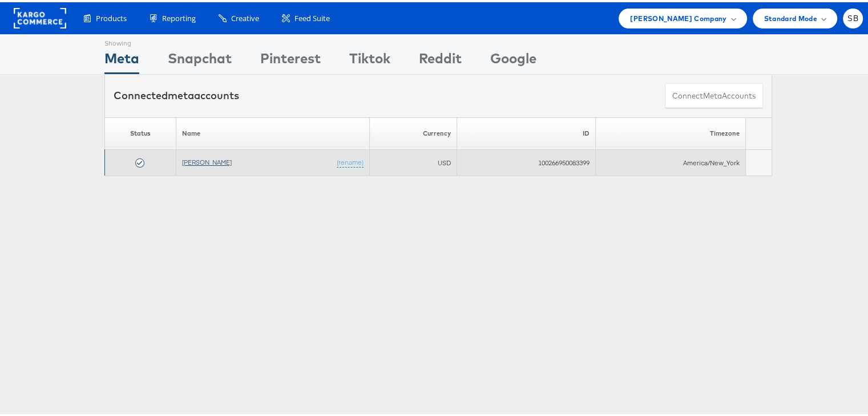 This screenshot has height=416, width=868. Describe the element at coordinates (526, 131) in the screenshot. I see `th: ID` at that location.